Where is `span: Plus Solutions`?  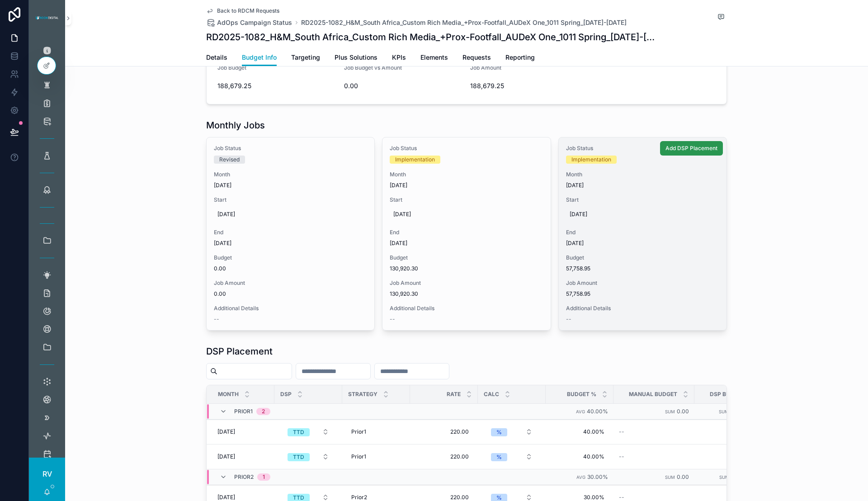
span: Plus Solutions is located at coordinates (356, 57).